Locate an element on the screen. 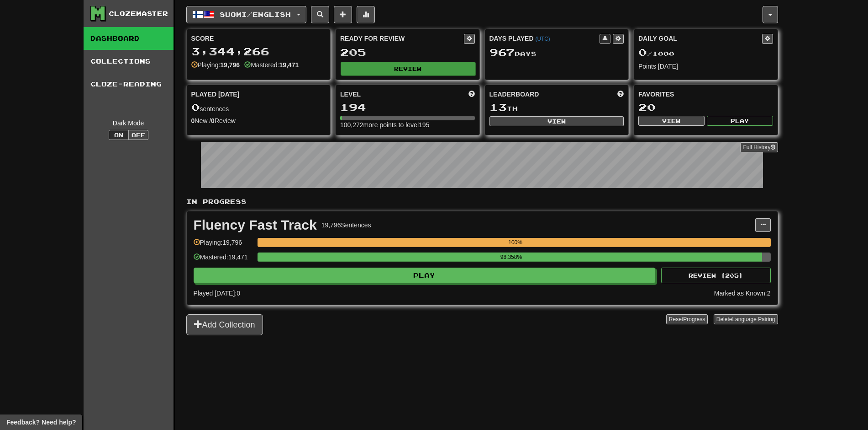 This screenshot has width=868, height=430. div: 3,344,266 is located at coordinates (259, 51).